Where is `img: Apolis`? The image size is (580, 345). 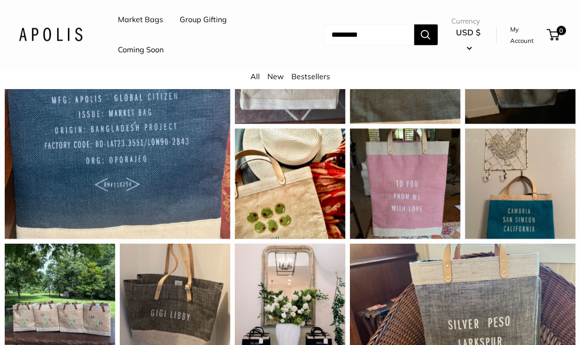
img: Apolis is located at coordinates (50, 34).